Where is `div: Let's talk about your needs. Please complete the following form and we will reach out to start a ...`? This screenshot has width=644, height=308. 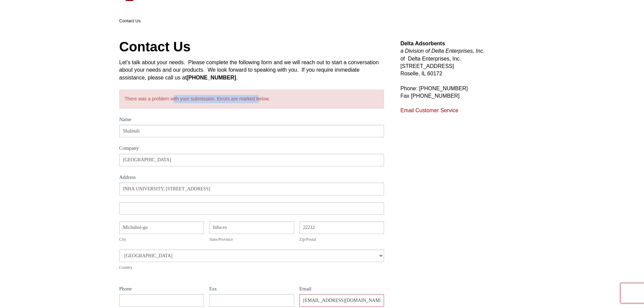
div: Let's talk about your needs. Please complete the following form and we will reach out to start a ... is located at coordinates (252, 70).